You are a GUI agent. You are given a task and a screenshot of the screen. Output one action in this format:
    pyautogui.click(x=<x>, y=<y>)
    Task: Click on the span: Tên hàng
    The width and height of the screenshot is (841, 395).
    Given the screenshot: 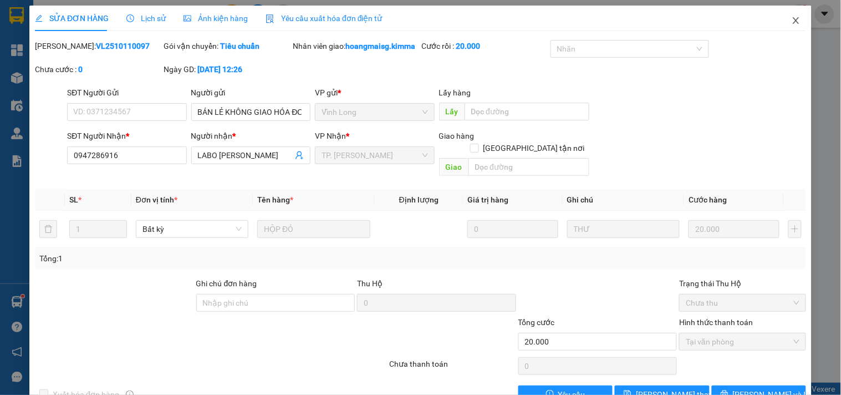 What is the action you would take?
    pyautogui.click(x=275, y=200)
    